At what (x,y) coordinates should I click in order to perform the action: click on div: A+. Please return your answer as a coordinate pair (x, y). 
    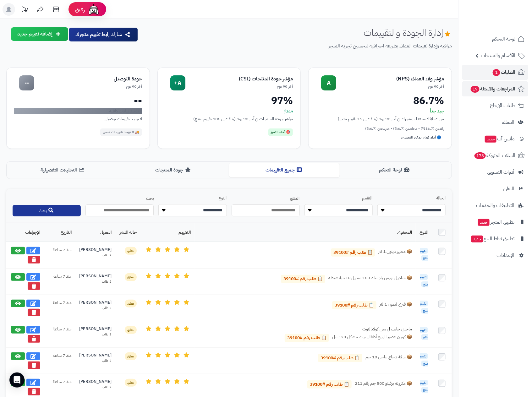
    Looking at the image, I should click on (178, 83).